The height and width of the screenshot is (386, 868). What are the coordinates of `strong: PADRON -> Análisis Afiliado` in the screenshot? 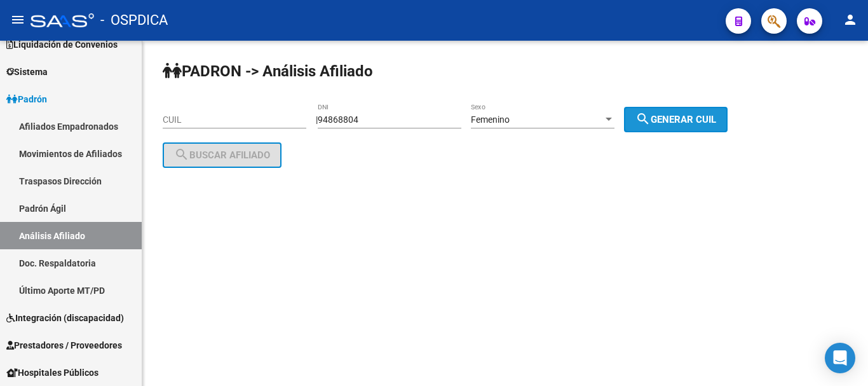 It's located at (267, 72).